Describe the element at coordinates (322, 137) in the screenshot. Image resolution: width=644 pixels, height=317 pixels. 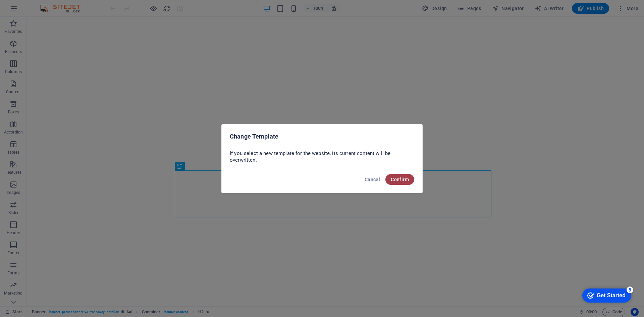
I see `h2: Change Template` at that location.